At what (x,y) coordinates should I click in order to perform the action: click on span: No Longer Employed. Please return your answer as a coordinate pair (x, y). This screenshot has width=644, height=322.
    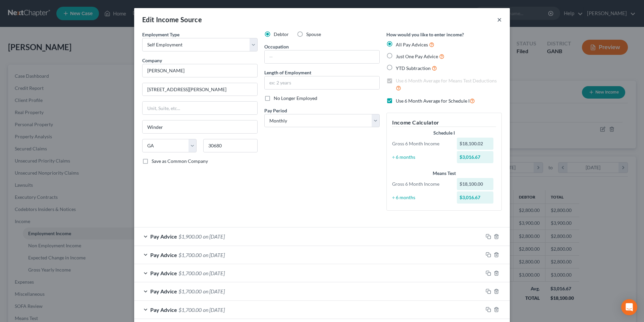
    Looking at the image, I should click on (296, 98).